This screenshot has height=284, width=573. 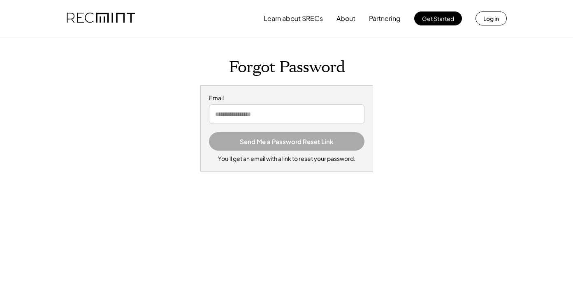 I want to click on button: Get Started, so click(x=438, y=18).